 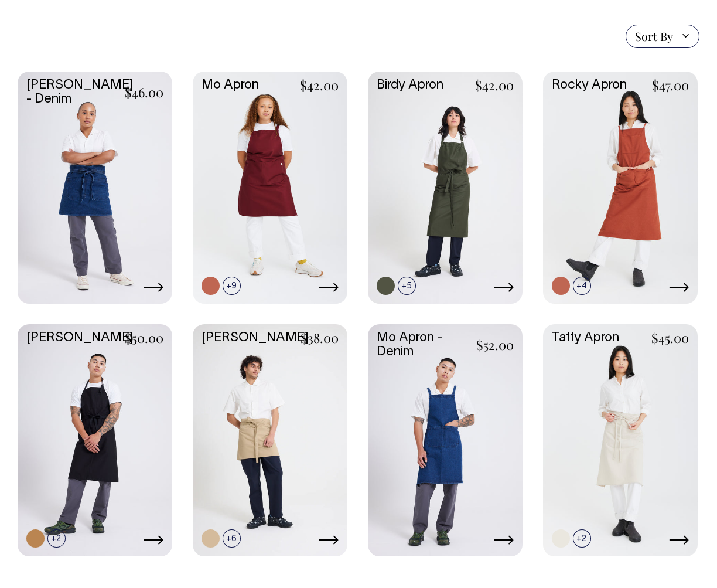 What do you see at coordinates (582, 286) in the screenshot?
I see `span: +4` at bounding box center [582, 286].